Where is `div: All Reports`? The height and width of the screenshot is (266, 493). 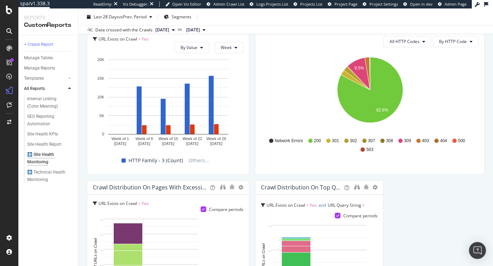 div: All Reports is located at coordinates (34, 89).